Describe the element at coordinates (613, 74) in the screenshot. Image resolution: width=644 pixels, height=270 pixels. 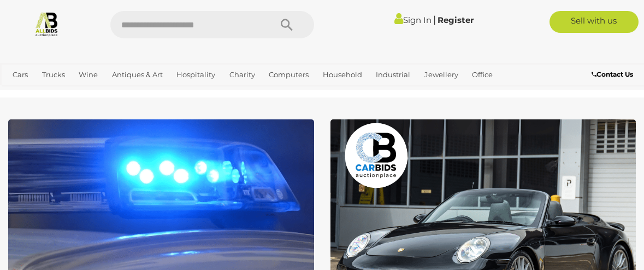
I see `b: Contact Us` at that location.